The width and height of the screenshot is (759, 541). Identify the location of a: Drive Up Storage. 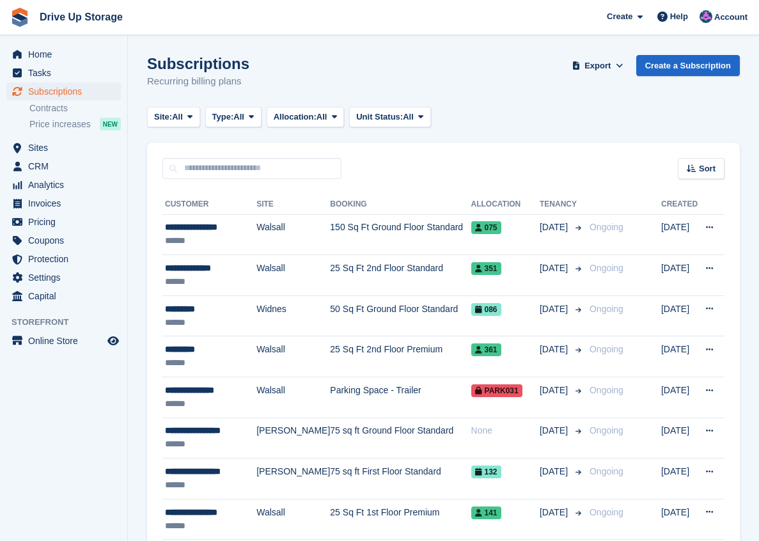
(81, 17).